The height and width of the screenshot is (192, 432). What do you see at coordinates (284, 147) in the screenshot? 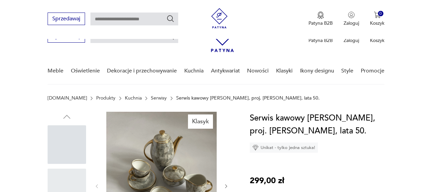
I see `div: Unikat - tylko jedna sztuka!` at bounding box center [284, 147].